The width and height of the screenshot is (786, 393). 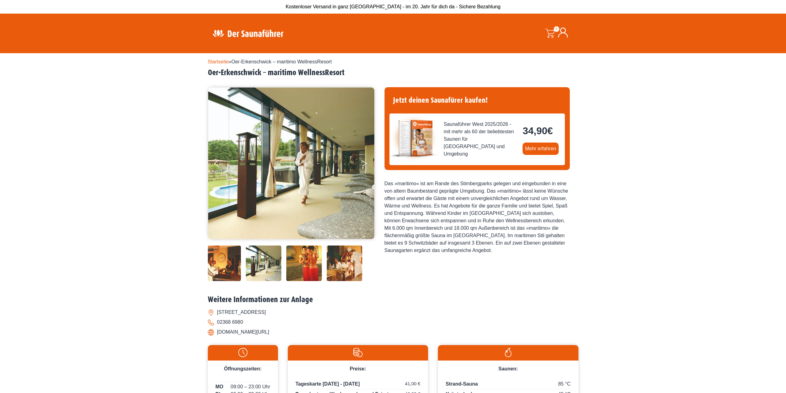 What do you see at coordinates (540, 149) in the screenshot?
I see `a: Mehr erfahren` at bounding box center [540, 149].